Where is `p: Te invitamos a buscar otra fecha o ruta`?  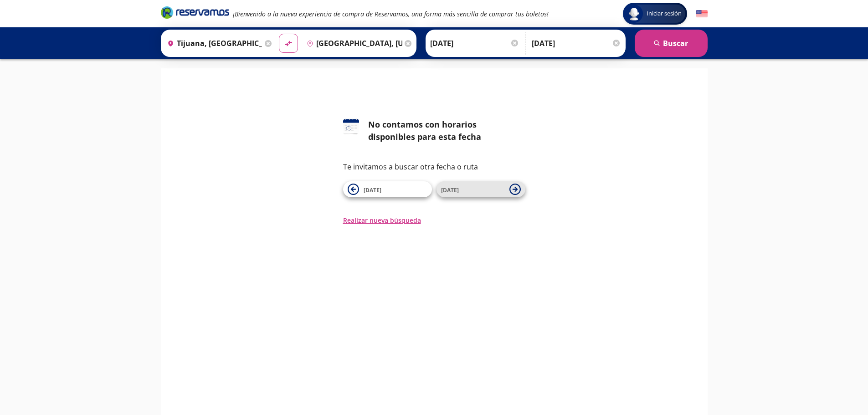 p: Te invitamos a buscar otra fecha o ruta is located at coordinates (434, 166).